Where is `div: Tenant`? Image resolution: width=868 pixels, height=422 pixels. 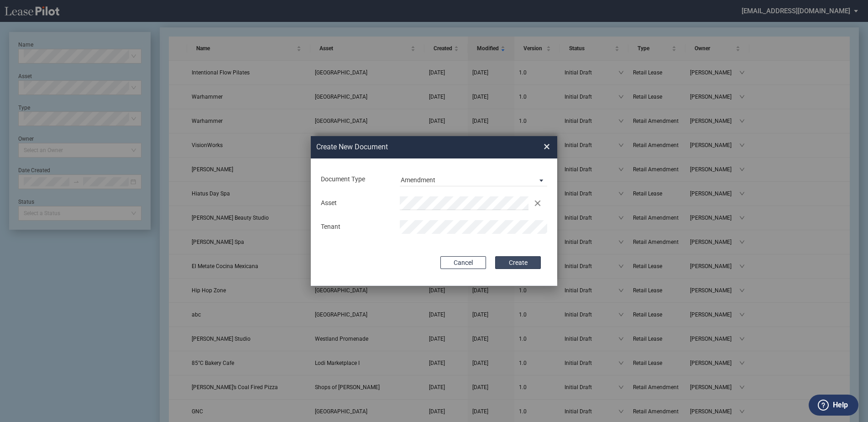
div: Tenant is located at coordinates (354, 226).